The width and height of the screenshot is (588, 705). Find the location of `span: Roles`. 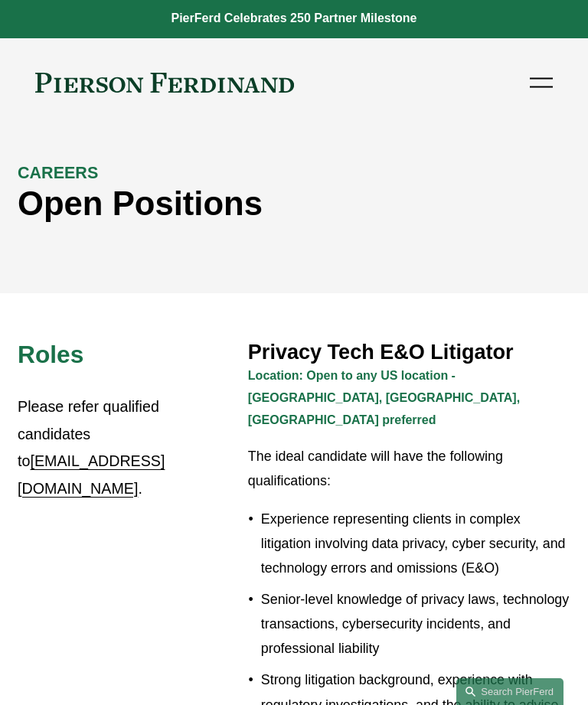

span: Roles is located at coordinates (50, 354).